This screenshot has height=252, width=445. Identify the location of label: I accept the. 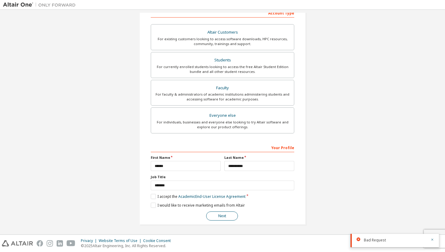
(198, 196).